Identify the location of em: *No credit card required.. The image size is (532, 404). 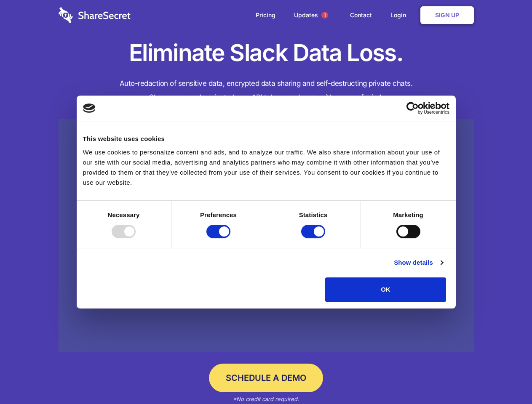
(266, 399).